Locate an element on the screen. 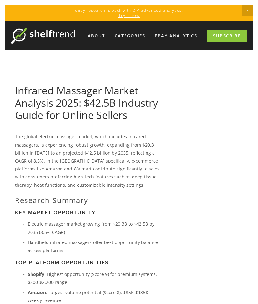 The image size is (258, 304). span: Close Announcement is located at coordinates (248, 11).